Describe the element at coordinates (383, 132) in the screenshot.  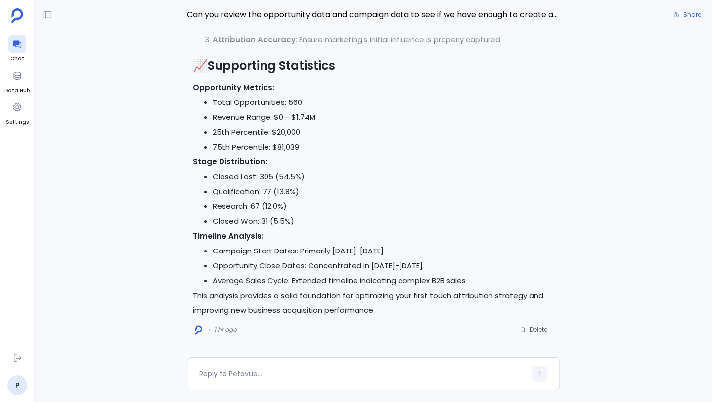
I see `li: 25th Percentile: $20,000` at that location.